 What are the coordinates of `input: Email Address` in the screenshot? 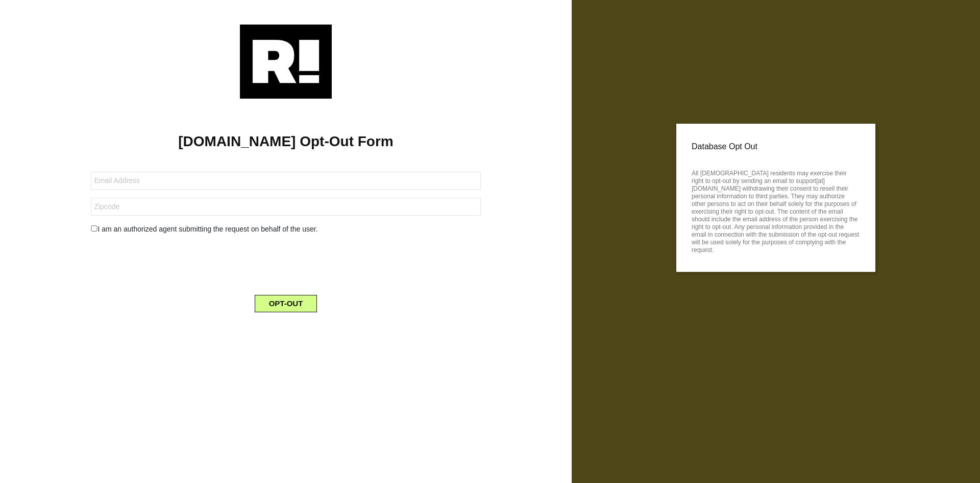 It's located at (286, 181).